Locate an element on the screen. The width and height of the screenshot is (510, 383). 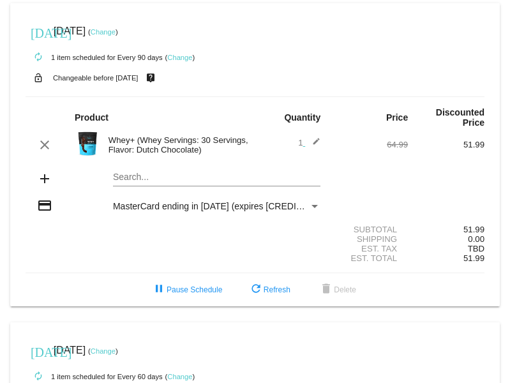
strong: Price is located at coordinates (397, 117).